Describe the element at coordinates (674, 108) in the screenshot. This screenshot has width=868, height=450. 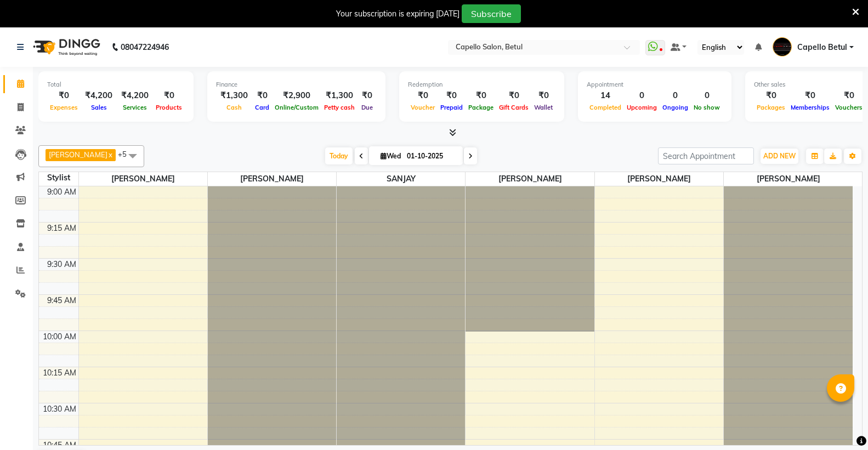
I see `span: Ongoing` at that location.